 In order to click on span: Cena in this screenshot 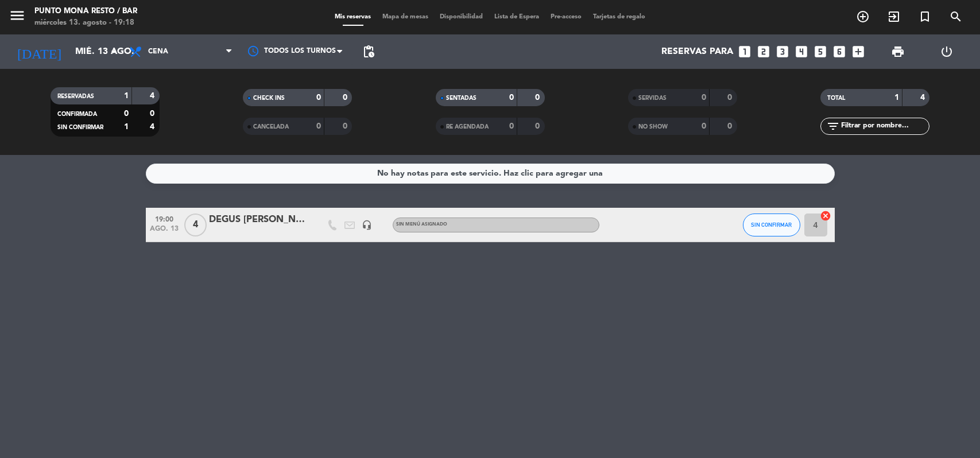, I will do `click(158, 51)`.